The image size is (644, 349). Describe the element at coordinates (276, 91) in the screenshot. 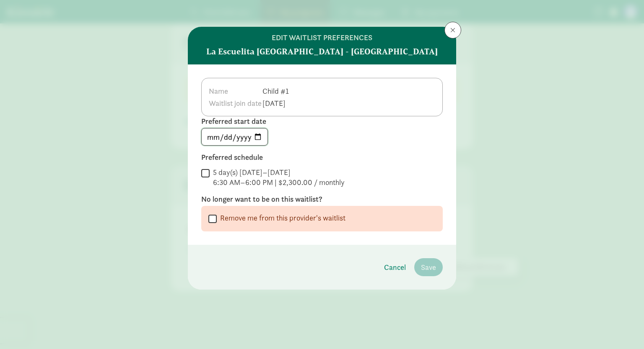

I see `td: Child #1` at that location.